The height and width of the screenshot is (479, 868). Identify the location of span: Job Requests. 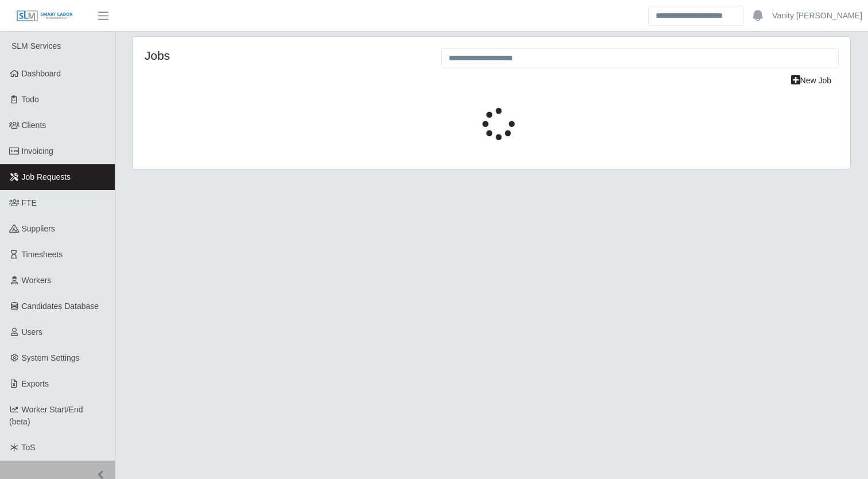
(46, 177).